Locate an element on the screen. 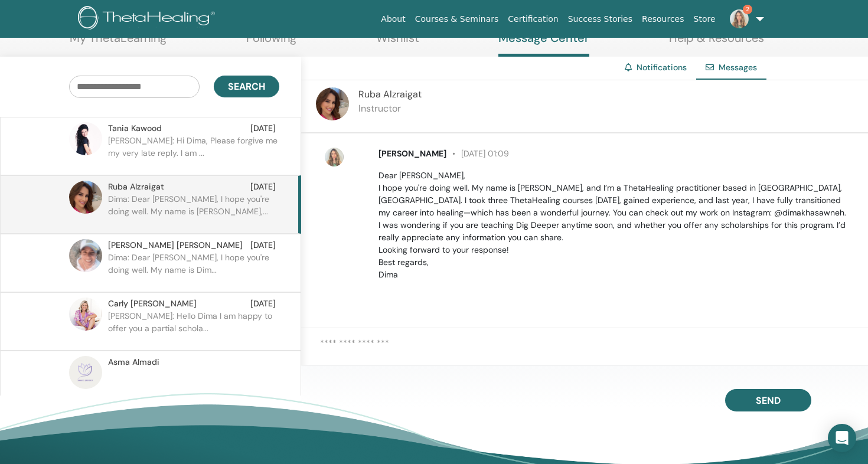 This screenshot has height=464, width=868. a: My ThetaLearning is located at coordinates (118, 42).